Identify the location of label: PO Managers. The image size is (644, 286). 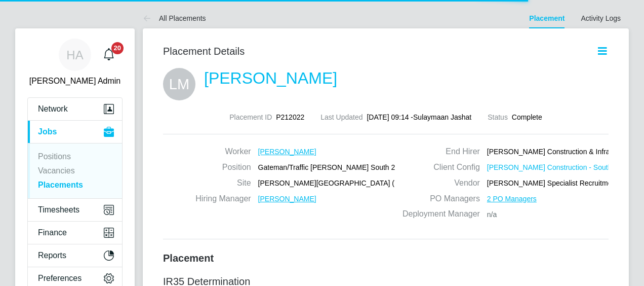
(438, 199).